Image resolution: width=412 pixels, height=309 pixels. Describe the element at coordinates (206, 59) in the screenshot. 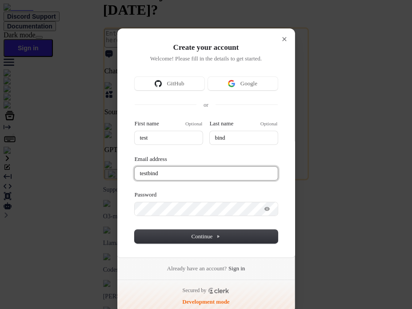

I see `p: Welcome! Please fill in the details to get started.` at that location.